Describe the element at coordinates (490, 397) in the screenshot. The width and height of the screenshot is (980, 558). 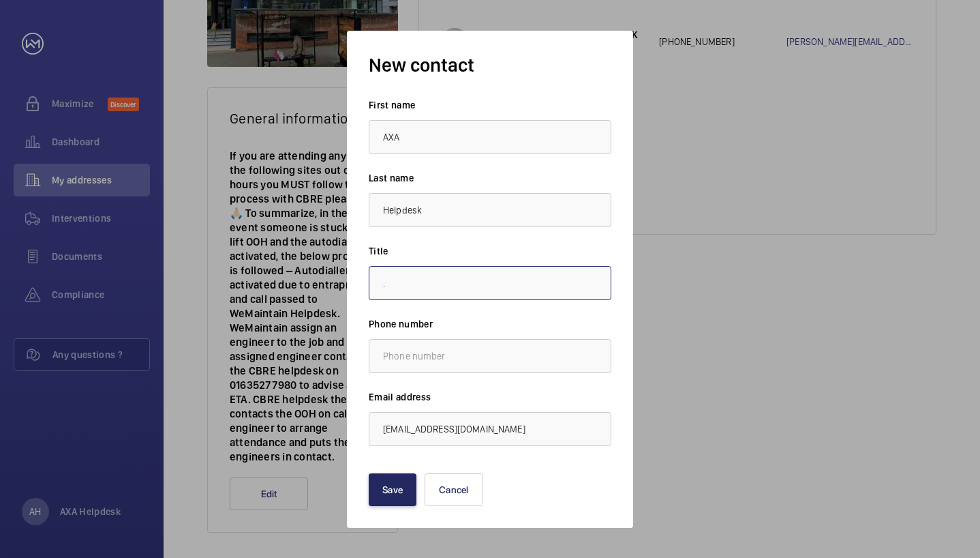
I see `label: Email address` at that location.